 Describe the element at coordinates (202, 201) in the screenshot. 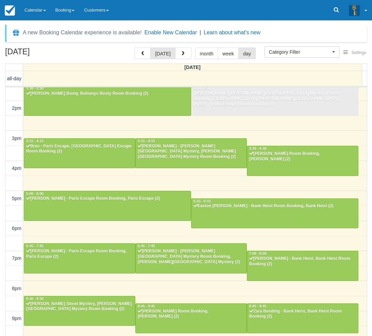

I see `span: 5:15 - 6:15` at that location.